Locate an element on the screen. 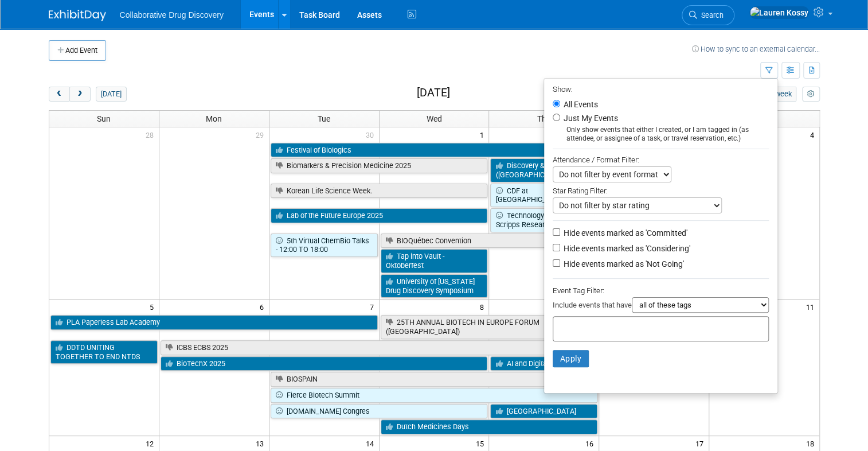 This screenshot has width=868, height=451. span: 1 is located at coordinates (483, 134).